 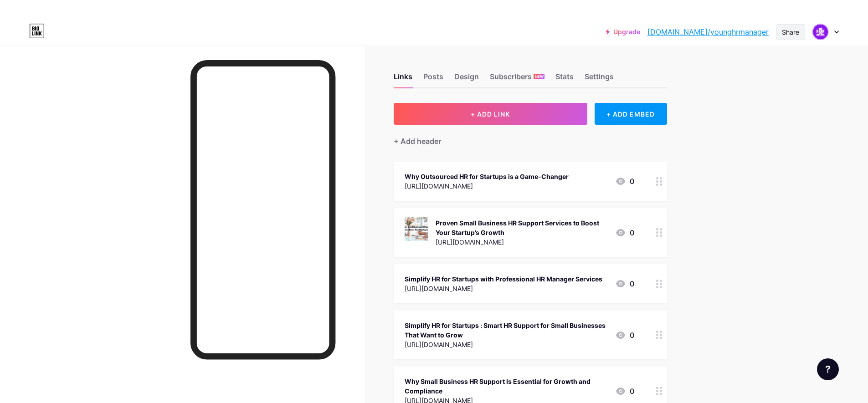 I want to click on span: + ADD LINK, so click(x=490, y=114).